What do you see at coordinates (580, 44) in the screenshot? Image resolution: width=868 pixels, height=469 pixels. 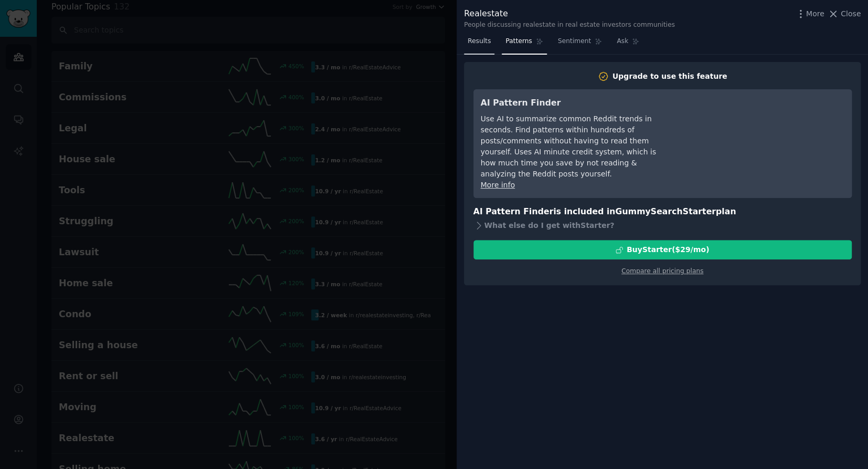 I see `a: Sentiment` at bounding box center [580, 44].